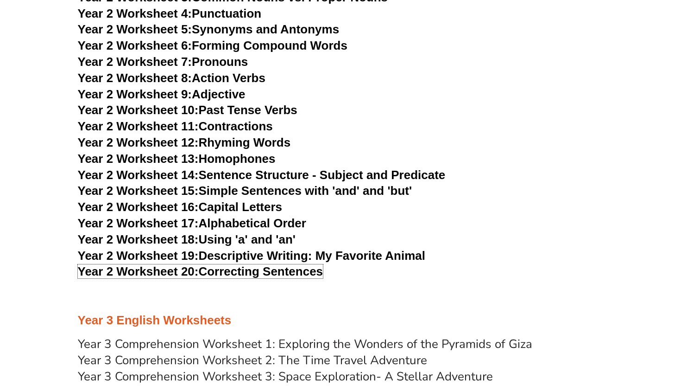 The height and width of the screenshot is (386, 674). I want to click on span: Year 2 Worksheet 10:, so click(138, 110).